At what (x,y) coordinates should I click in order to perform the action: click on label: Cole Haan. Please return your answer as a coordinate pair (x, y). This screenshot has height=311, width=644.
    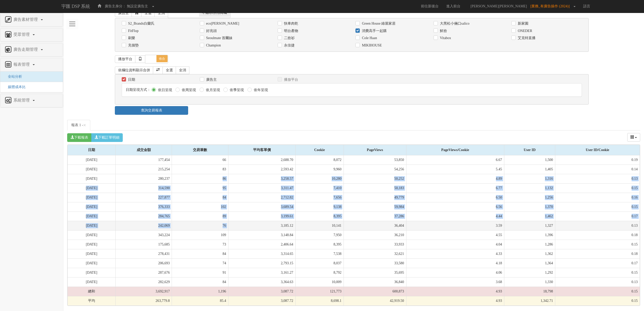
    Looking at the image, I should click on (369, 38).